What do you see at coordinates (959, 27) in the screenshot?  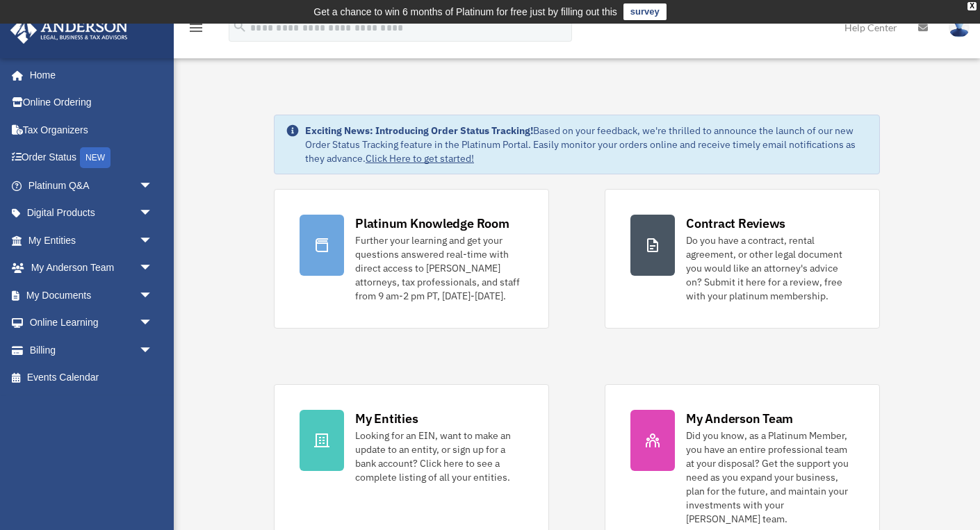 I see `img: User Pic` at bounding box center [959, 27].